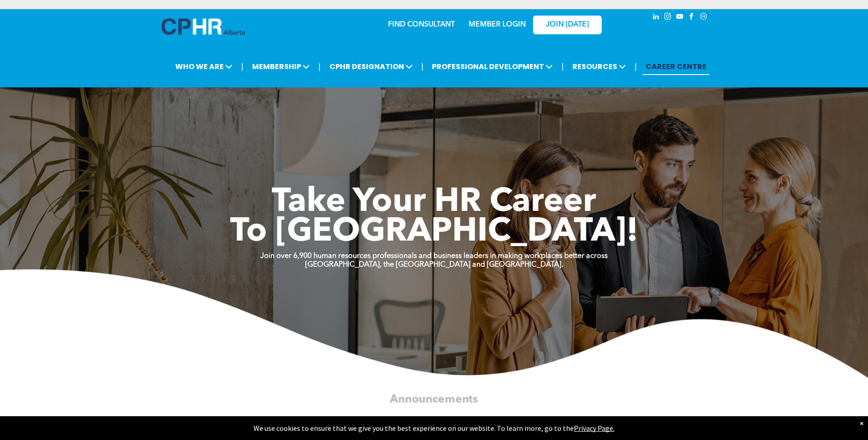 The image size is (868, 440). I want to click on strong: Join over 6,900 human resources professionals and business leaders in making workplaces better ac..., so click(434, 256).